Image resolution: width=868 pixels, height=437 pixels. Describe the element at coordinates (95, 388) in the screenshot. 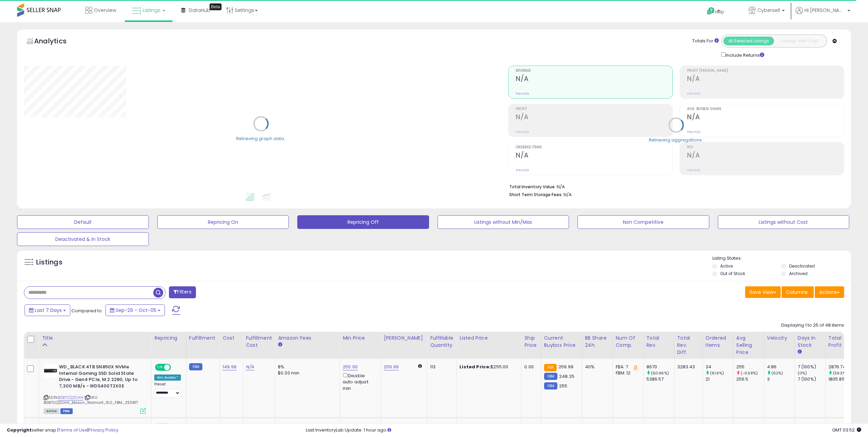

I see `div: ASIN:` at that location.